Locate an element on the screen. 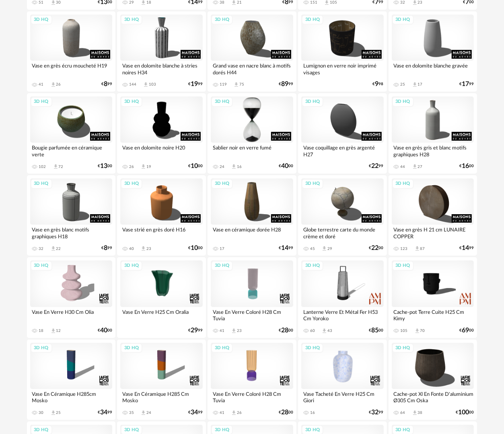 The width and height of the screenshot is (504, 434). span: 29 is located at coordinates (194, 330).